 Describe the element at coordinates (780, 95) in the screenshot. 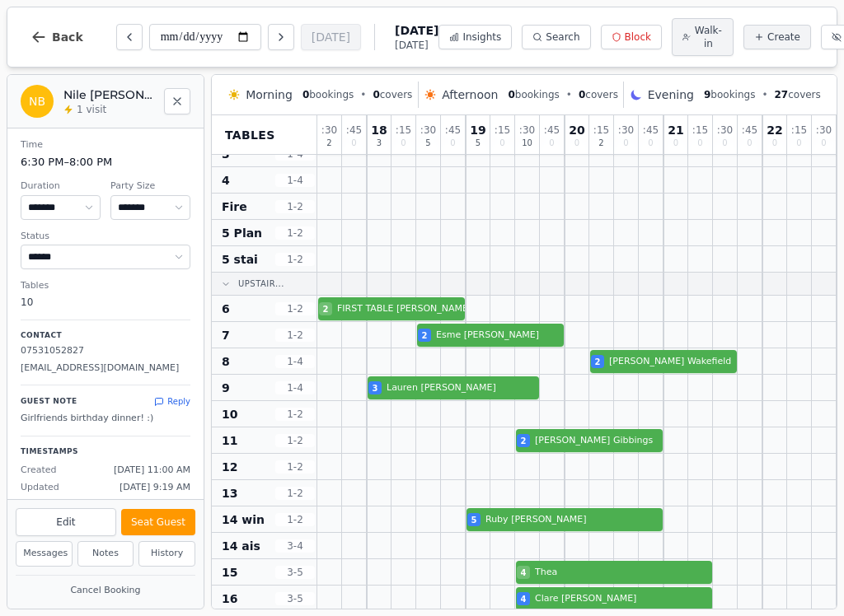

I see `span: 27` at that location.